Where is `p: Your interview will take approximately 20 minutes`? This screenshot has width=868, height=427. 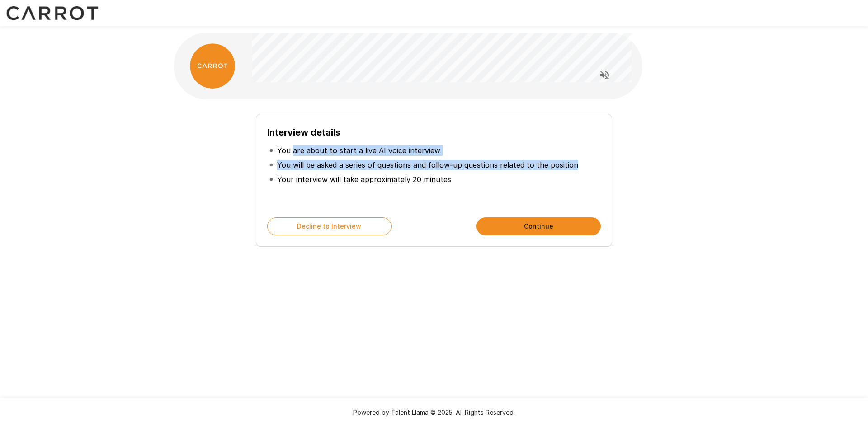
p: Your interview will take approximately 20 minutes is located at coordinates (364, 179).